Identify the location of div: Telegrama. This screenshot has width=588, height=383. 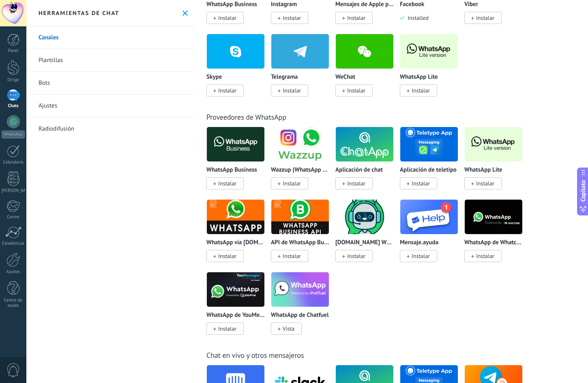
(303, 70).